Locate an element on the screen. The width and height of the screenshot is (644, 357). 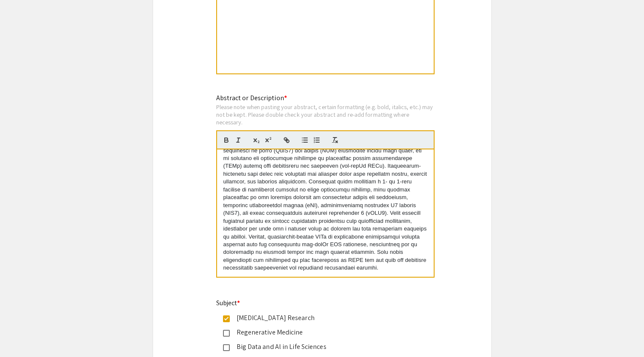
div: Regenerative Medicine is located at coordinates (319, 332).